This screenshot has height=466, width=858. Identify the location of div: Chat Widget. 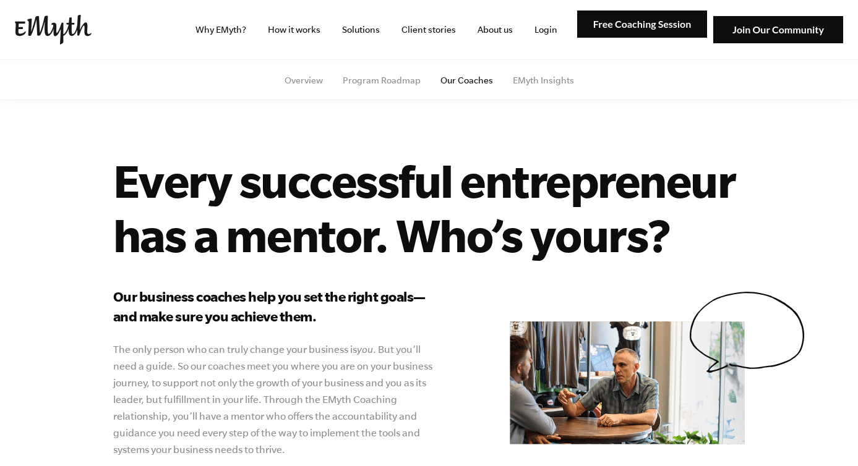
(827, 437).